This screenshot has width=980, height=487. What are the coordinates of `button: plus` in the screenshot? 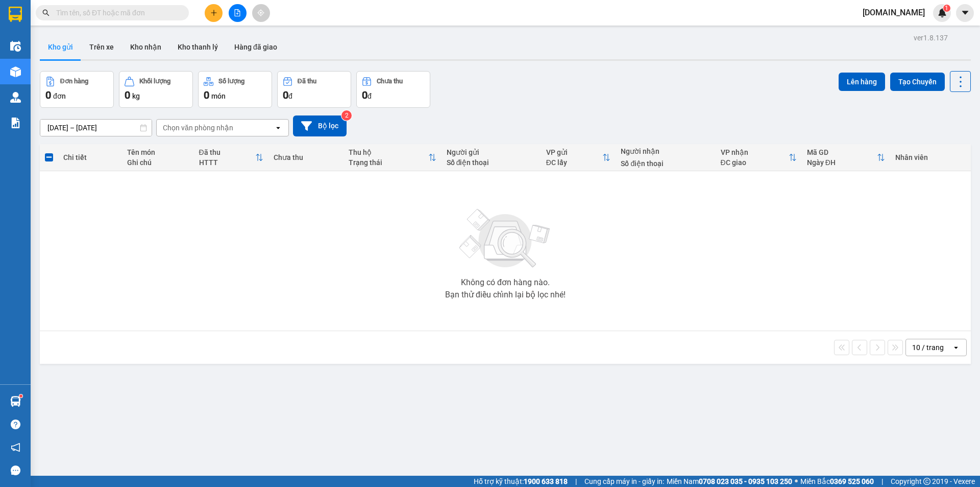 It's located at (213, 13).